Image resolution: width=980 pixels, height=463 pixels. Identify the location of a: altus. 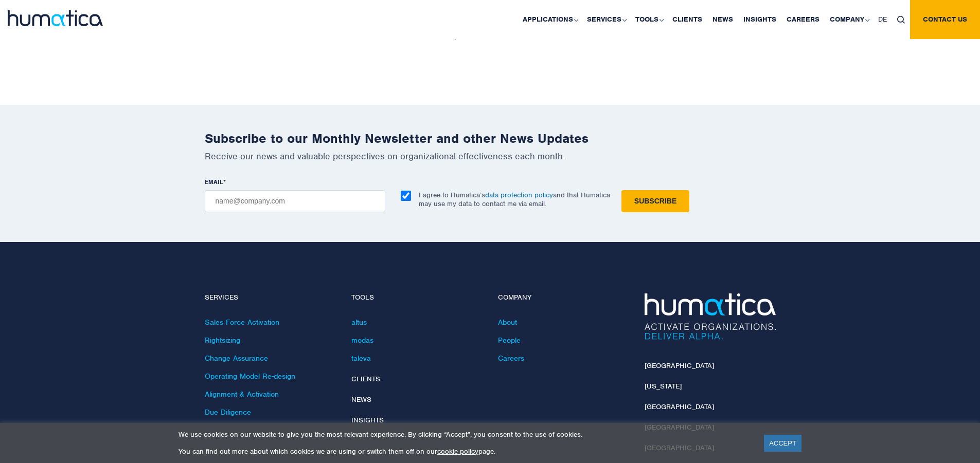
(359, 322).